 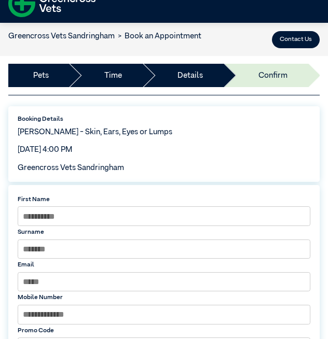 What do you see at coordinates (105, 36) in the screenshot?
I see `nav: breadcrumb` at bounding box center [105, 36].